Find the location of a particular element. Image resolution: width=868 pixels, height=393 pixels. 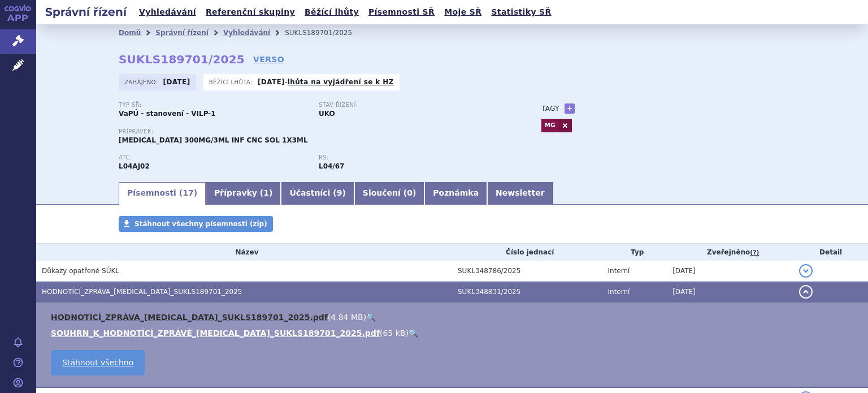

a: Domů is located at coordinates (130, 33).